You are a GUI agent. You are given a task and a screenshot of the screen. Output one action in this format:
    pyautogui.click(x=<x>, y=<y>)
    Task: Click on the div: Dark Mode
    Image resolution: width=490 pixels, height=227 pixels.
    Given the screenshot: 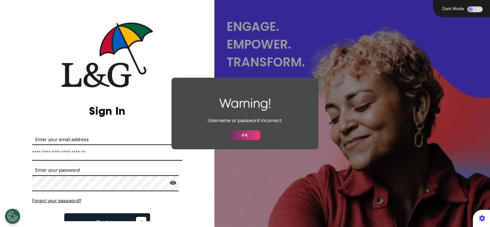 What is the action you would take?
    pyautogui.click(x=453, y=9)
    